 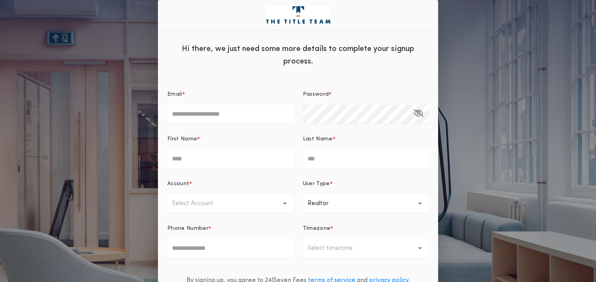 What do you see at coordinates (418, 114) in the screenshot?
I see `button: Password*` at bounding box center [418, 114].